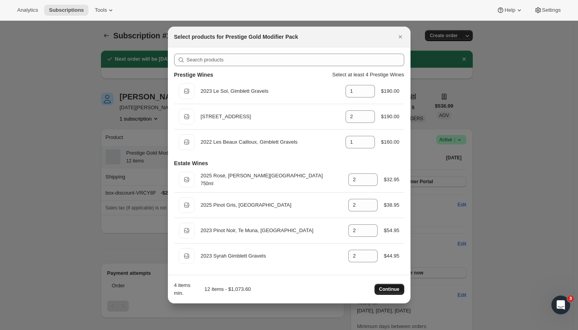 This screenshot has width=578, height=330. Describe the element at coordinates (236, 37) in the screenshot. I see `h2: Select products for Prestige Gold Modifier Pack` at that location.